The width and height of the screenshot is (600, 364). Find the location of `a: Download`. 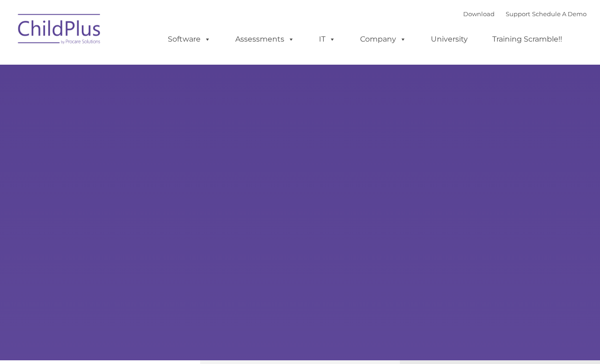

a: Download is located at coordinates (479, 14).